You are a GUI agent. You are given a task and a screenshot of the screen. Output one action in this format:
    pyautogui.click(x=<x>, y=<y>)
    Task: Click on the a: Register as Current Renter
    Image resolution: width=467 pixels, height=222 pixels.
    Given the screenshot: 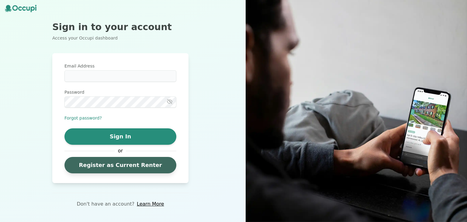 What is the action you would take?
    pyautogui.click(x=120, y=165)
    